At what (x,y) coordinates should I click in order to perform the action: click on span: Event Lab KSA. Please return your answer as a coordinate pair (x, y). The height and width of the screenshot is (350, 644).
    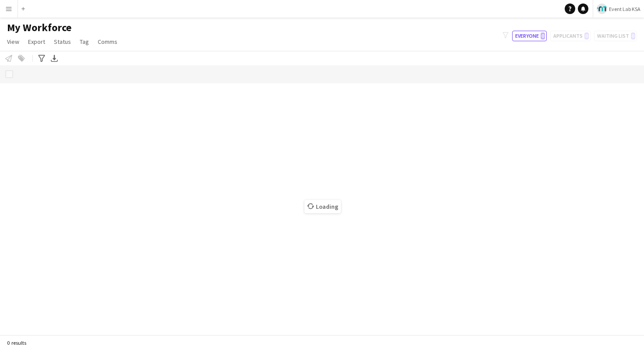
    Looking at the image, I should click on (624, 9).